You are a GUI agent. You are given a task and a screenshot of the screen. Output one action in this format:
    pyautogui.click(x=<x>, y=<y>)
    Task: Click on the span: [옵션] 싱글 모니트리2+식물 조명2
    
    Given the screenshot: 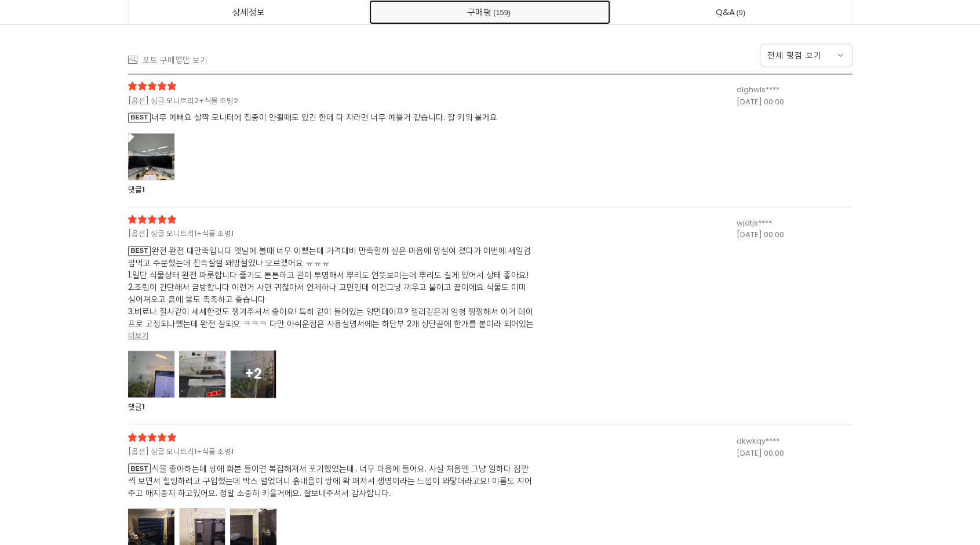 What is the action you would take?
    pyautogui.click(x=317, y=101)
    